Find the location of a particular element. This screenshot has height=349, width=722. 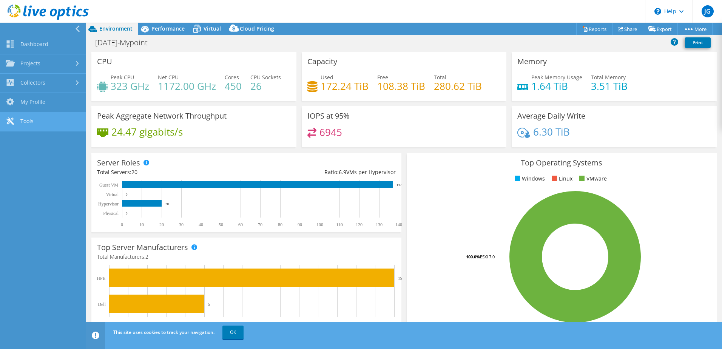

text: 40 is located at coordinates (201, 225).